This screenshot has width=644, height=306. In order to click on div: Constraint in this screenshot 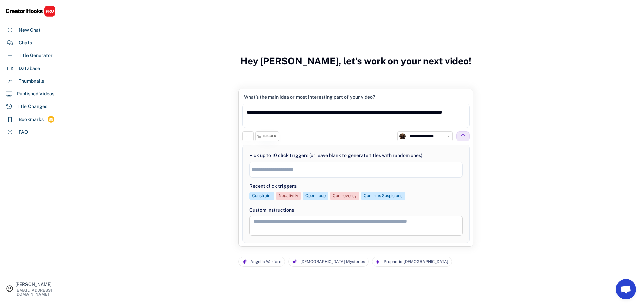, I will do `click(262, 195)`.